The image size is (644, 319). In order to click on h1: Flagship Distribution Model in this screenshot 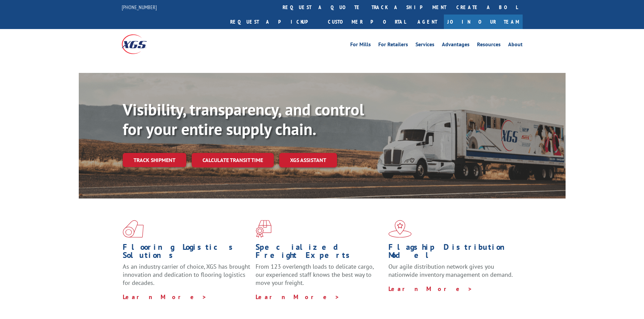, I will do `click(452, 253)`.